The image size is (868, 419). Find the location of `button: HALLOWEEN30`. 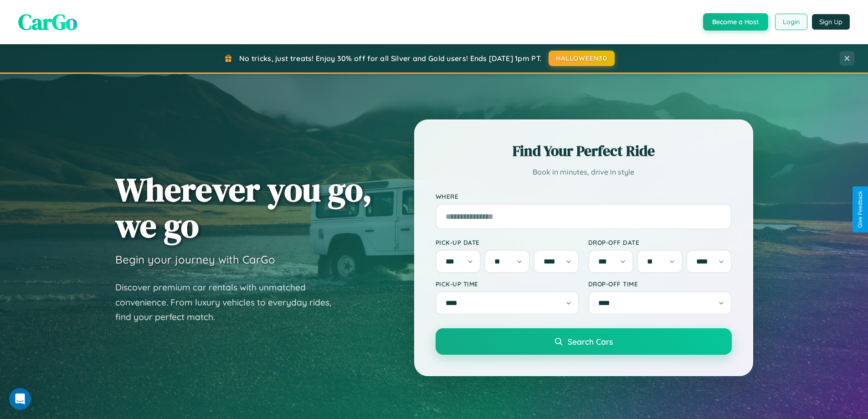

button: HALLOWEEN30 is located at coordinates (582, 58).